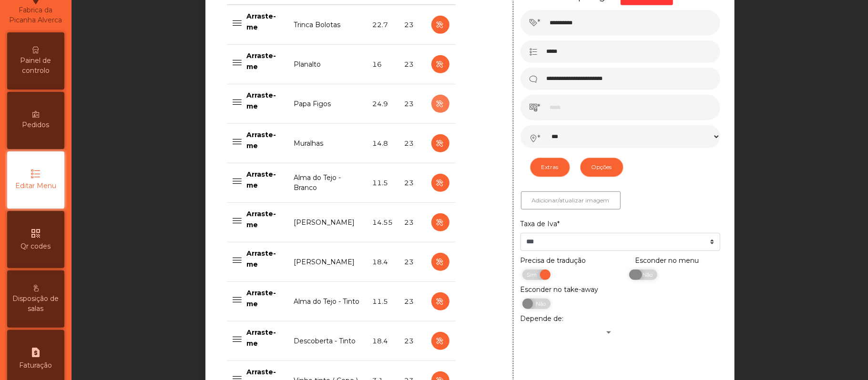 This screenshot has height=380, width=868. I want to click on td: Alma do Tejo - Branco, so click(327, 183).